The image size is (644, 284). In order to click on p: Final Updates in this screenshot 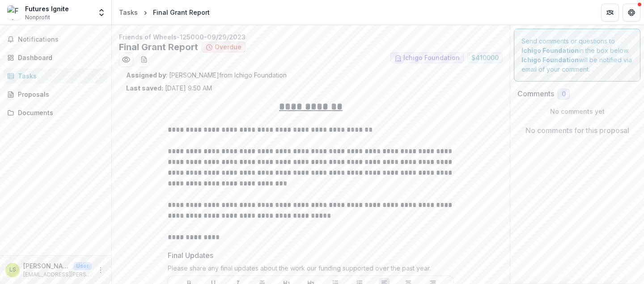, I will do `click(191, 255)`.